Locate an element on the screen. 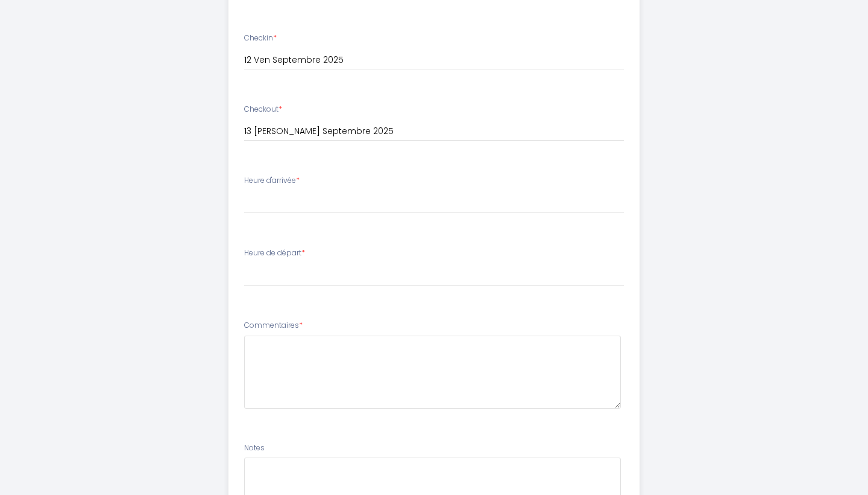 This screenshot has height=495, width=868. label: Notes is located at coordinates (254, 448).